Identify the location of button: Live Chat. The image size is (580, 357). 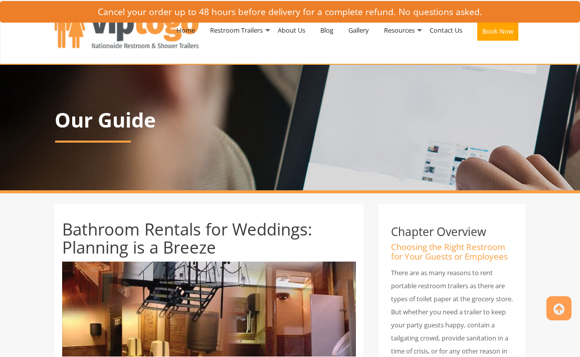
(560, 337).